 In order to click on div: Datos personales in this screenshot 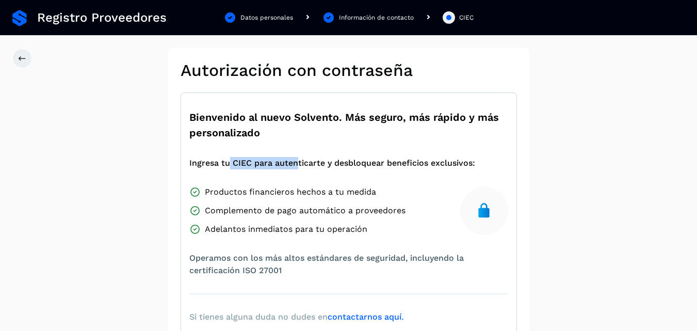, I will do `click(267, 18)`.